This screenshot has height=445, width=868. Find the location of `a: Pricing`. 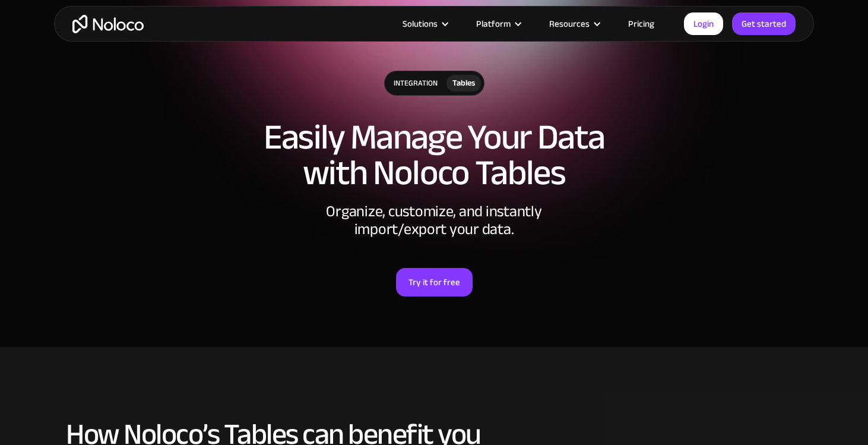

a: Pricing is located at coordinates (642, 24).